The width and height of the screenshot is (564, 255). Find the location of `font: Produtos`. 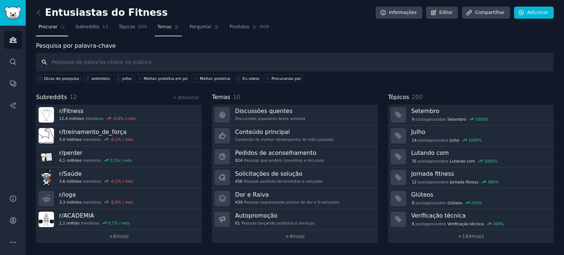

font: Produtos is located at coordinates (239, 27).